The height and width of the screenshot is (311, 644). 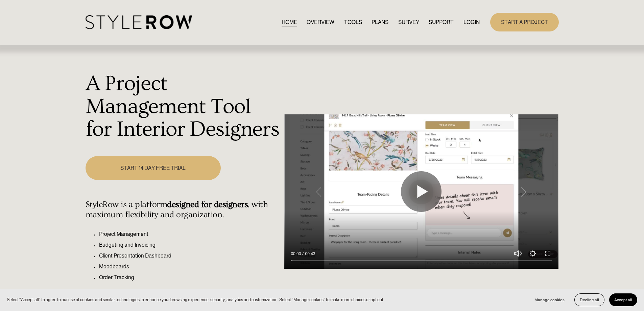 What do you see at coordinates (320, 22) in the screenshot?
I see `a: OVERVIEW` at bounding box center [320, 22].